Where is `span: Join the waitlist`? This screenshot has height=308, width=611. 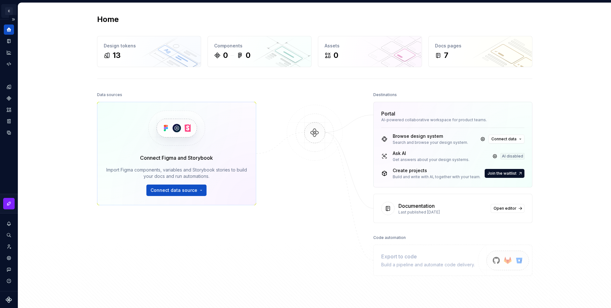
span: Join the waitlist is located at coordinates (502, 174).